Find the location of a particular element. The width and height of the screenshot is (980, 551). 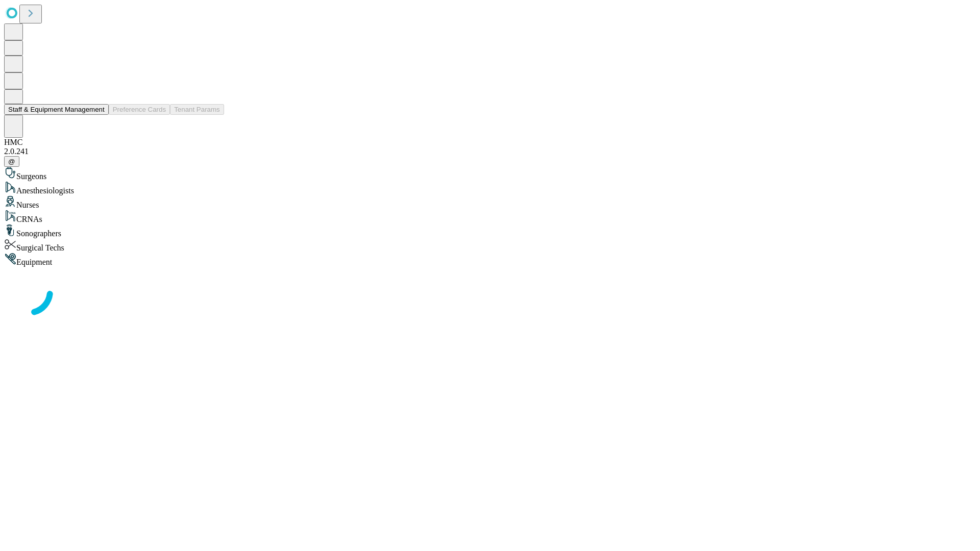

div: HMC is located at coordinates (490, 143).